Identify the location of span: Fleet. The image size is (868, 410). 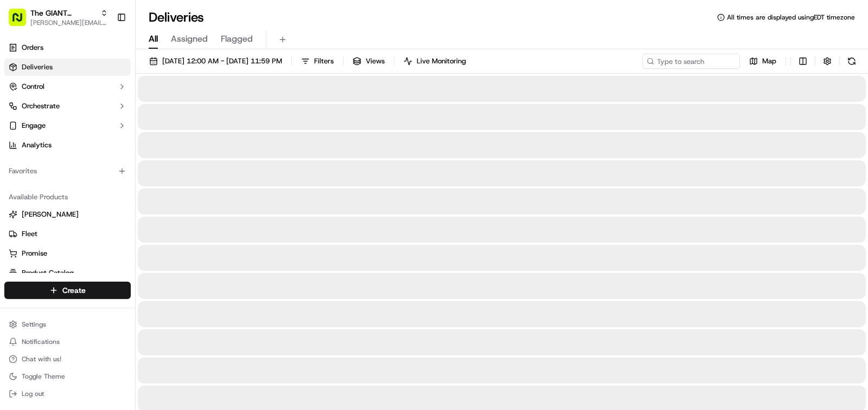
(29, 234).